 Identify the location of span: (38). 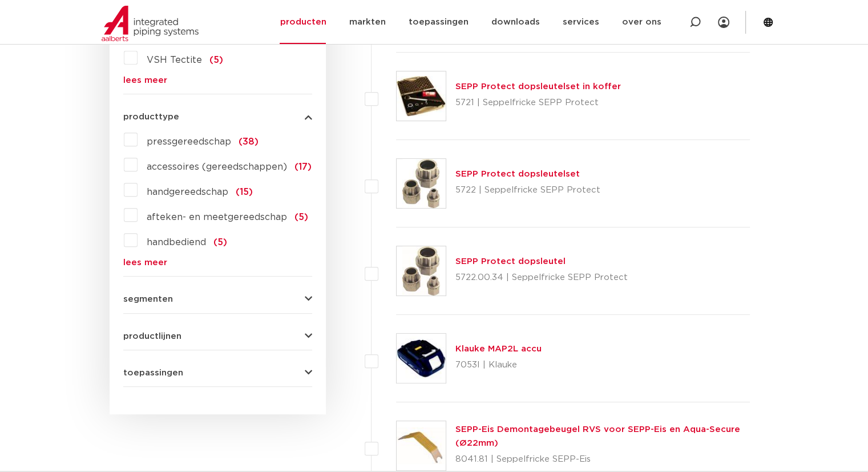
(249, 142).